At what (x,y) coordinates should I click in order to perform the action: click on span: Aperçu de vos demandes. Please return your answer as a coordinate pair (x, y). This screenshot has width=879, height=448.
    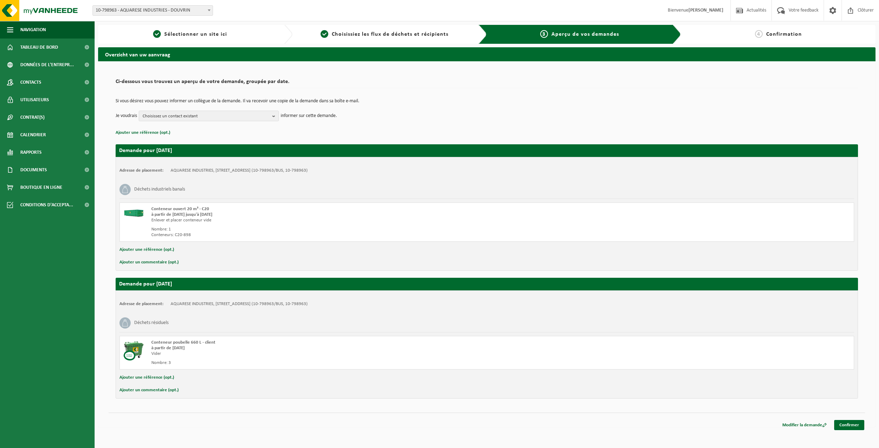
    Looking at the image, I should click on (585, 34).